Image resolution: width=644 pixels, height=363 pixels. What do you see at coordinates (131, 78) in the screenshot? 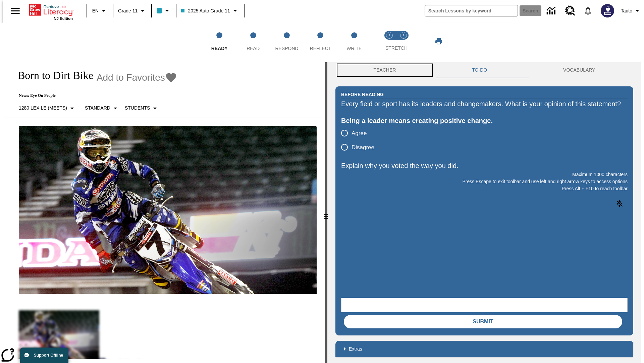
I see `span: Add to Favorites` at bounding box center [131, 78].